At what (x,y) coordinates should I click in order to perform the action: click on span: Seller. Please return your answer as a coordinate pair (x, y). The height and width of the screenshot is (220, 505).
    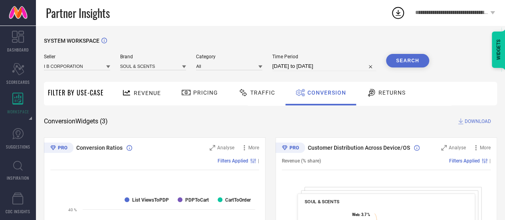
    Looking at the image, I should click on (77, 57).